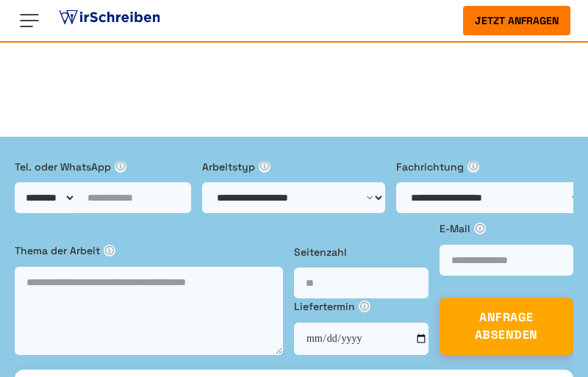 The height and width of the screenshot is (377, 588). Describe the element at coordinates (361, 252) in the screenshot. I see `label: Seitenzahl` at that location.